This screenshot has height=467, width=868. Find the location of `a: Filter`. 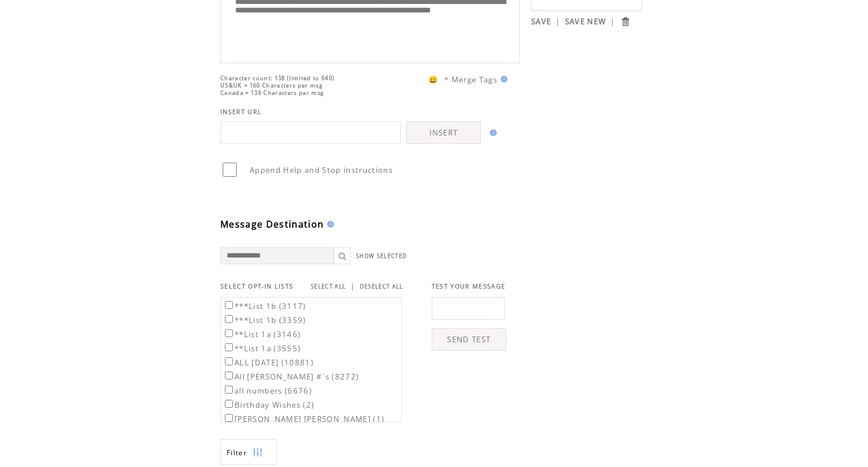

a: Filter is located at coordinates (249, 452).